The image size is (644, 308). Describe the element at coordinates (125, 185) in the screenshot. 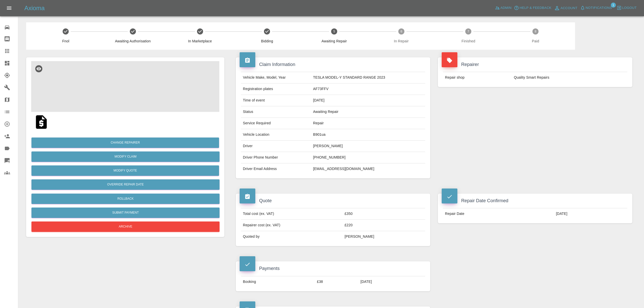

I see `button: Override Repair Date` at that location.